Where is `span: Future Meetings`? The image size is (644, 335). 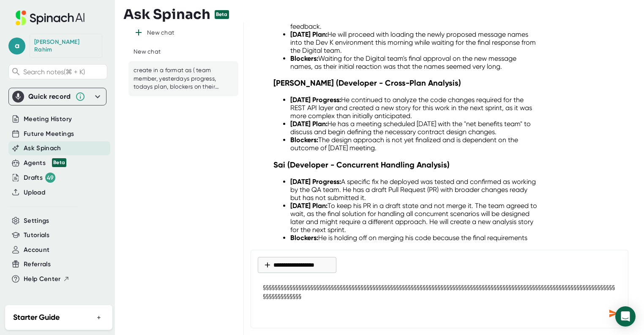 span: Future Meetings is located at coordinates (48, 134).